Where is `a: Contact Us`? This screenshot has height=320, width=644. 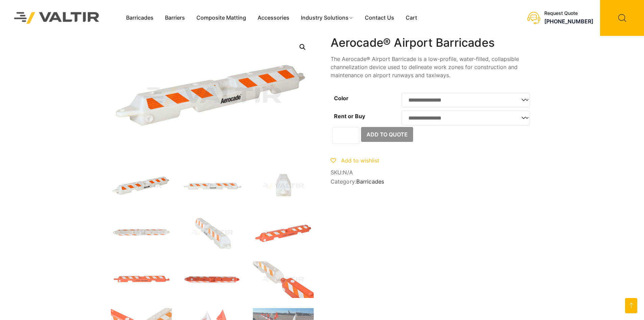
a: Contact Us is located at coordinates (379, 18).